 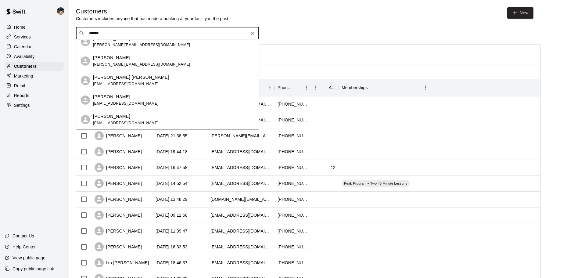 I want to click on p: Calendar, so click(x=23, y=47).